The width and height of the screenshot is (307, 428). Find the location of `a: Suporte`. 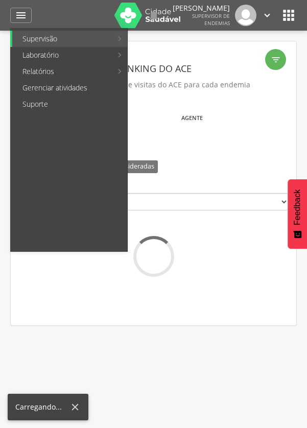

a: Suporte is located at coordinates (70, 104).